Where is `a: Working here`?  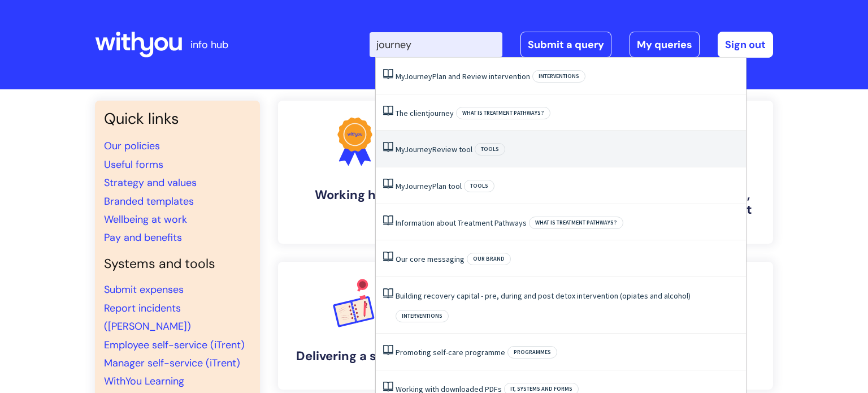
a: Working here is located at coordinates (355, 171).